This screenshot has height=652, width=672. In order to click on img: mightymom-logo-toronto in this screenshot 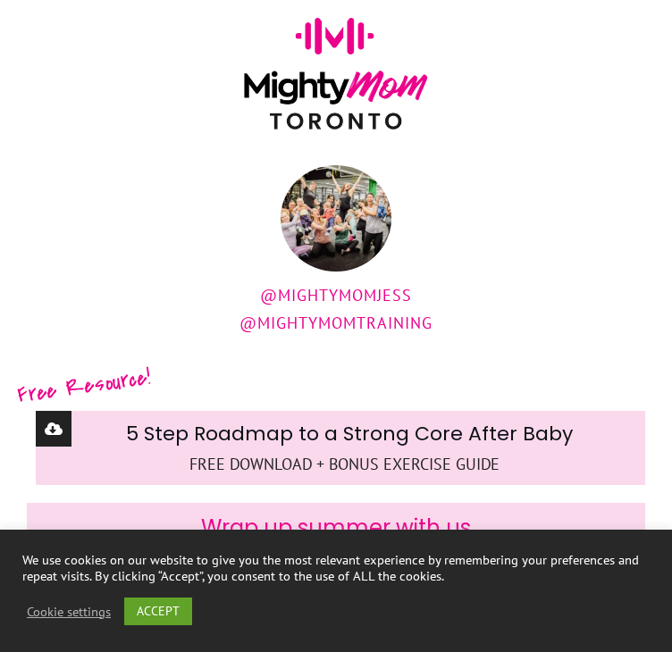, I will do `click(335, 82)`.